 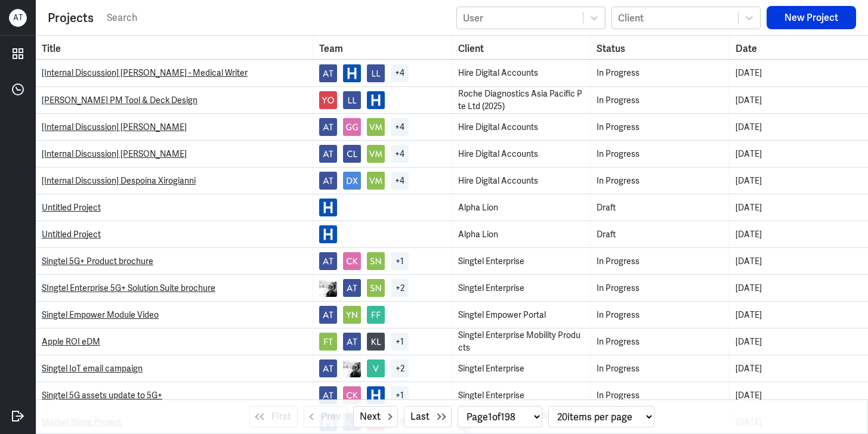 What do you see at coordinates (420, 417) in the screenshot?
I see `span: Last` at bounding box center [420, 417].